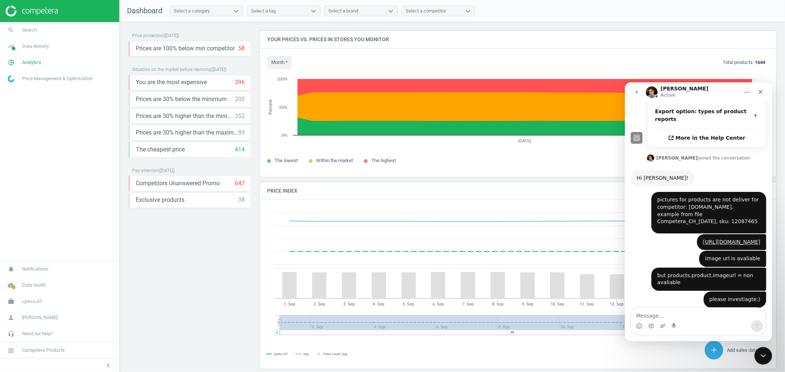 This screenshot has height=372, width=785. What do you see at coordinates (240, 150) in the screenshot?
I see `div: 414` at bounding box center [240, 150].